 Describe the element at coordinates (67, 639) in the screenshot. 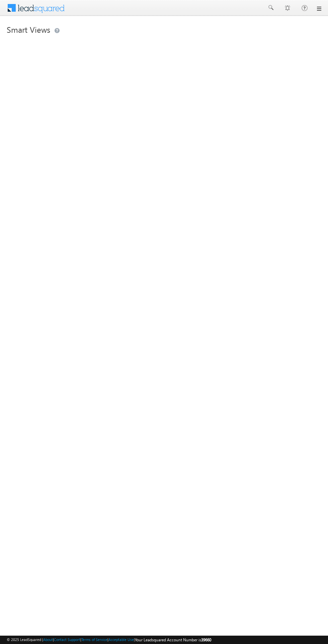

I see `a: Contact Support` at that location.